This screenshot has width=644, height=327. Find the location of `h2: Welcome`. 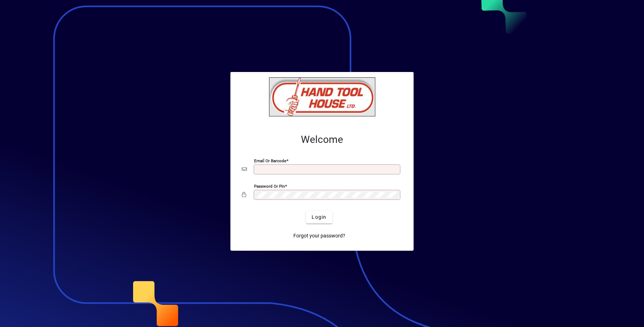

h2: Welcome is located at coordinates (322, 139).